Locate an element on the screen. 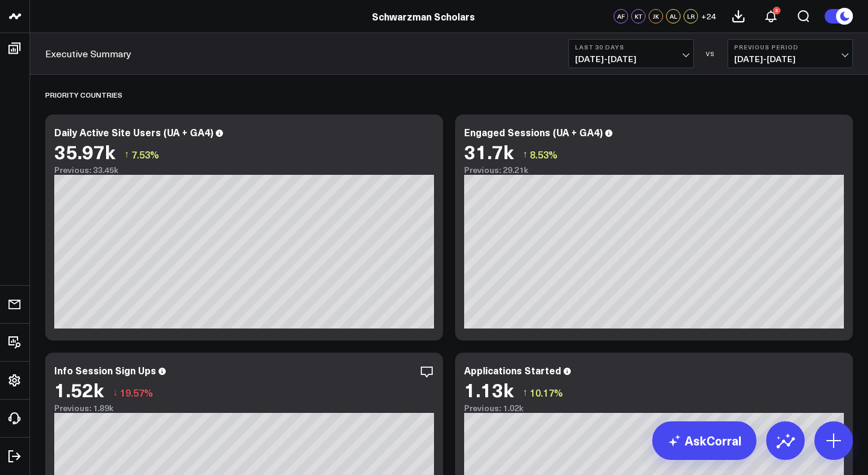 This screenshot has width=868, height=475. div: 1.13k is located at coordinates (489, 390).